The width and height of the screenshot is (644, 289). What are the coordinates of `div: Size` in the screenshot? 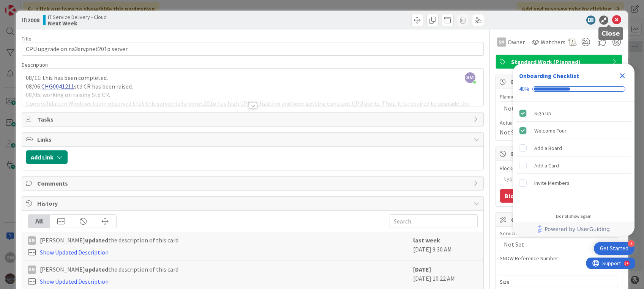 It's located at (559, 282).